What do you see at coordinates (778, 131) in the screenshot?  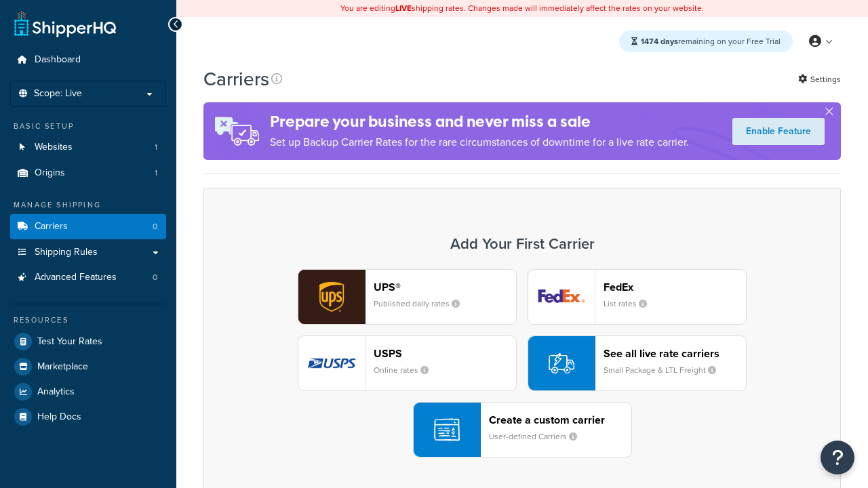 I see `a: Enable Feature` at bounding box center [778, 131].